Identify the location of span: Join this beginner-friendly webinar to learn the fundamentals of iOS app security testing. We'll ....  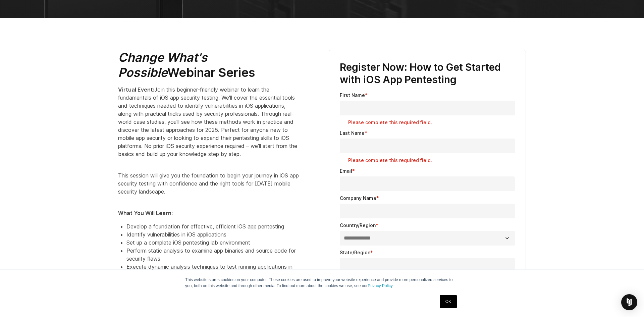
(208, 122).